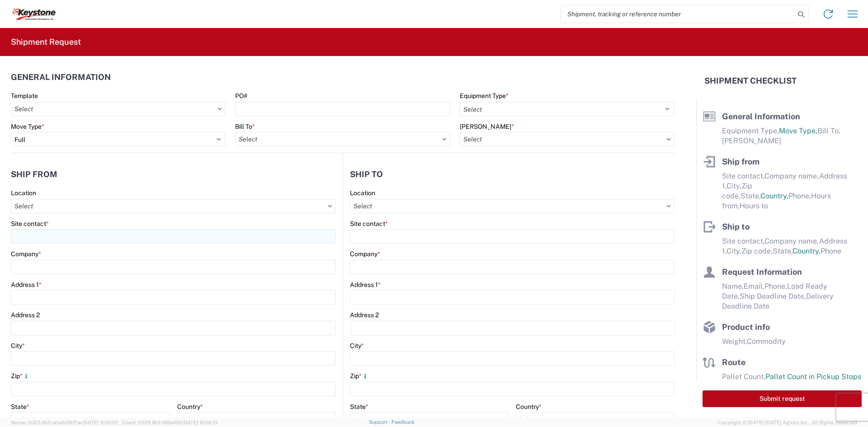  I want to click on h2: General Information, so click(61, 77).